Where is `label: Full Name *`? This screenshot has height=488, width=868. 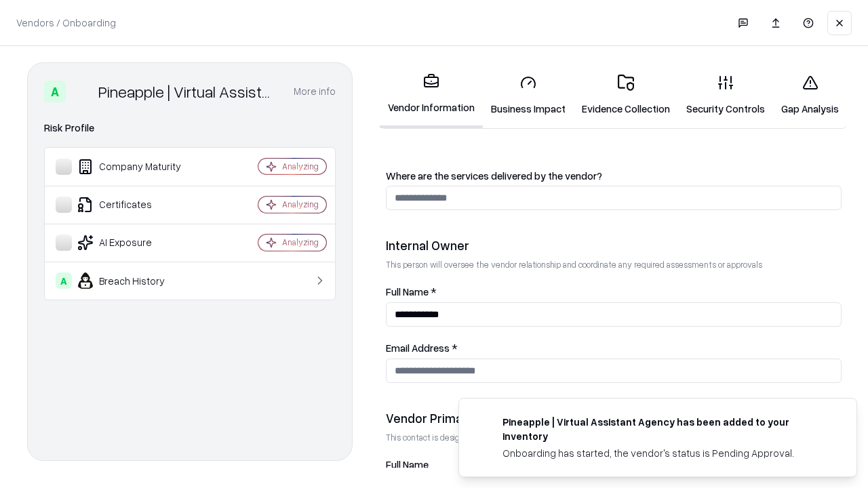 label: Full Name * is located at coordinates (614, 291).